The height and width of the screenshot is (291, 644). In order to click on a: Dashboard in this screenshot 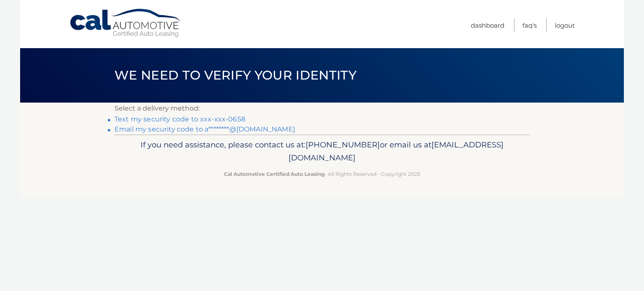, I will do `click(488, 25)`.